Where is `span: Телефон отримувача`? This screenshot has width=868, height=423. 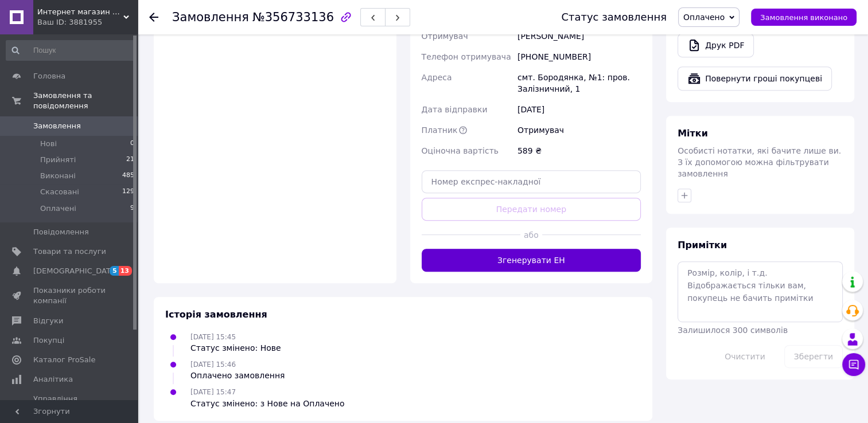
span: Телефон отримувача is located at coordinates (466, 57).